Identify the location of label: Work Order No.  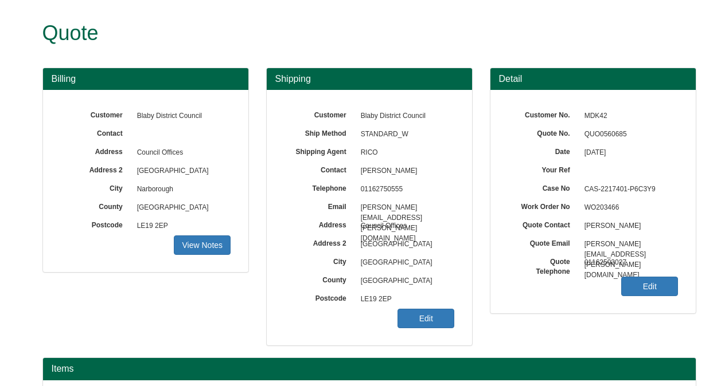
(543, 205).